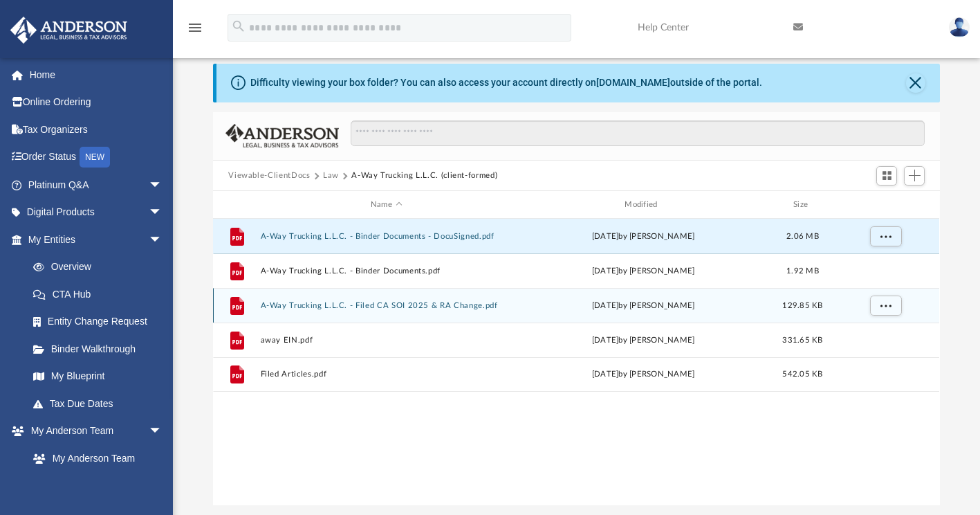 The width and height of the screenshot is (980, 515). What do you see at coordinates (506, 82) in the screenshot?
I see `div: Difficulty viewing your box folder? You can also access your account directly on outside of the p...` at bounding box center [506, 82].